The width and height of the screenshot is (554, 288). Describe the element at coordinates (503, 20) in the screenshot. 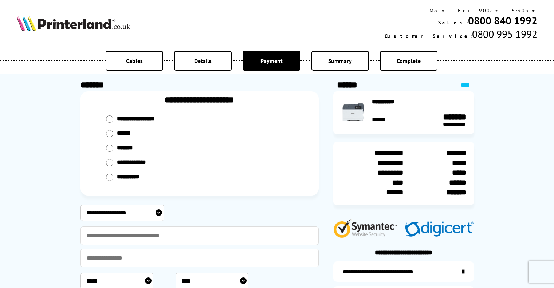

I see `b: 0800 840 1992` at that location.